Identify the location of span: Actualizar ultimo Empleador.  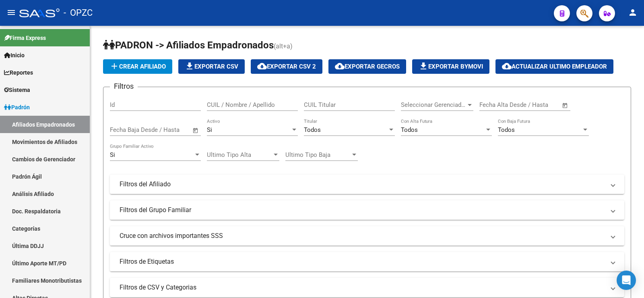
(554, 66).